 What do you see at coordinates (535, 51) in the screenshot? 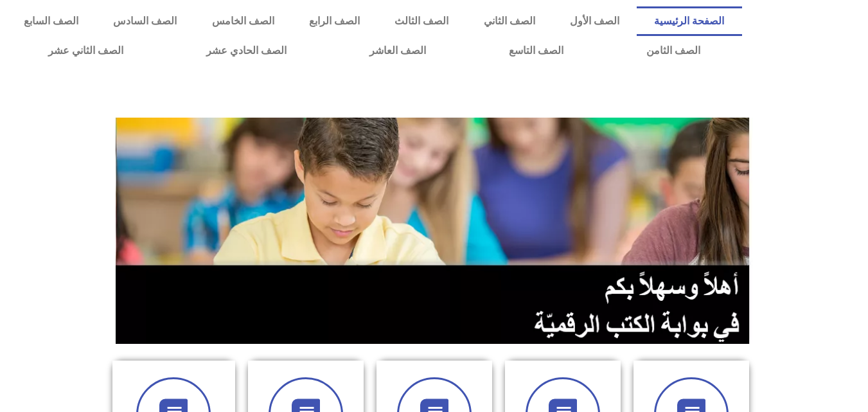
I see `a: الصف التاسع` at bounding box center [535, 51].